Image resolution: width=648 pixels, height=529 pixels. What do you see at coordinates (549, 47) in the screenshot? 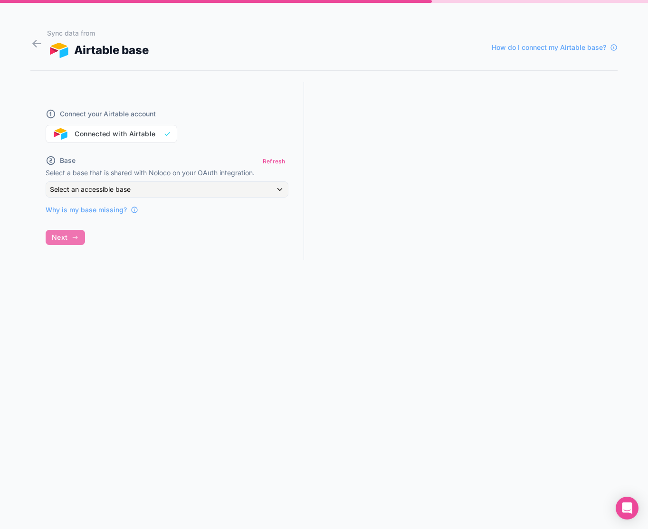
I see `span: How do I connect my Airtable base?` at bounding box center [549, 47].